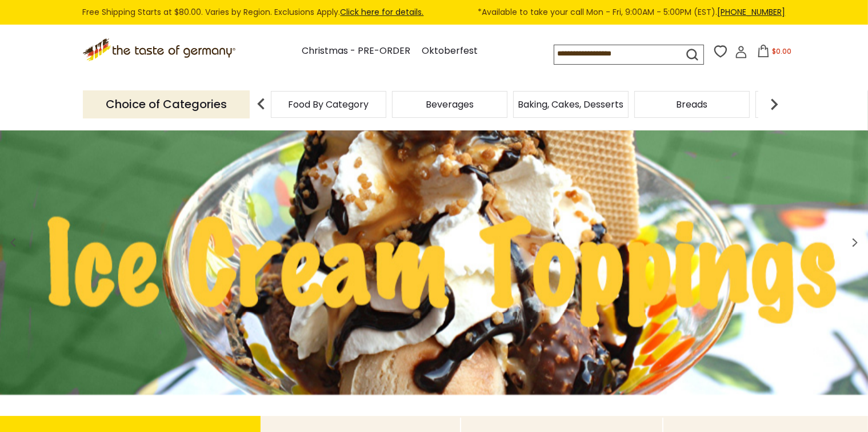 The height and width of the screenshot is (432, 868). Describe the element at coordinates (450, 51) in the screenshot. I see `a: Oktoberfest` at that location.